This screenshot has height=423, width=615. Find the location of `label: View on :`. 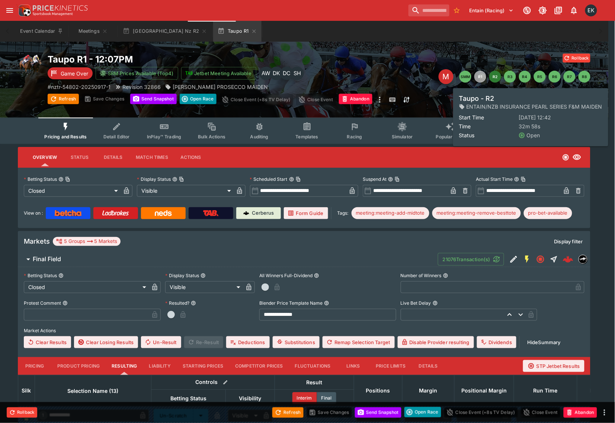

label: View on : is located at coordinates (33, 213).